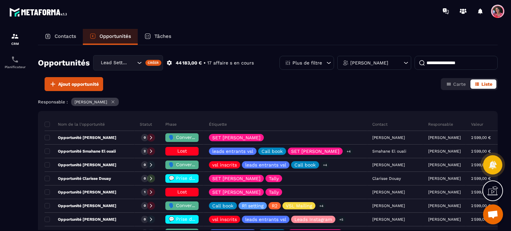 Image resolution: width=511 pixels, height=231 pixels. Describe the element at coordinates (78, 84) in the screenshot. I see `span: Ajout opportunité` at that location.